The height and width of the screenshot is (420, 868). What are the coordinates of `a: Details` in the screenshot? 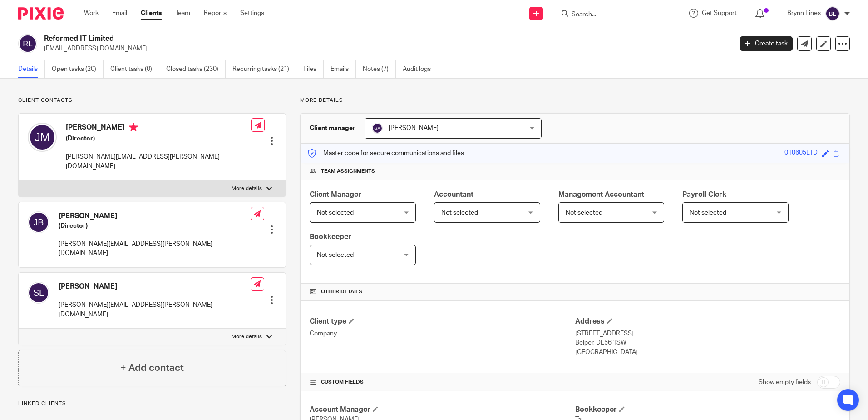 It's located at (31, 70).